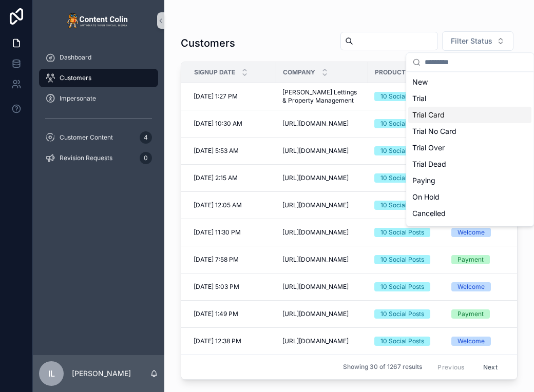 This screenshot has width=534, height=392. Describe the element at coordinates (76, 78) in the screenshot. I see `span: Customers` at that location.